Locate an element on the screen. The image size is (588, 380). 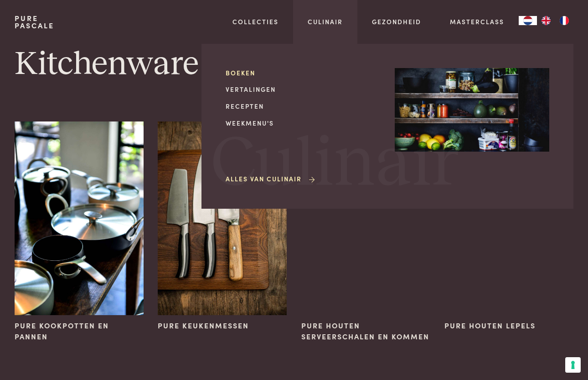
aside: Language selected: Nederlands is located at coordinates (546, 21).